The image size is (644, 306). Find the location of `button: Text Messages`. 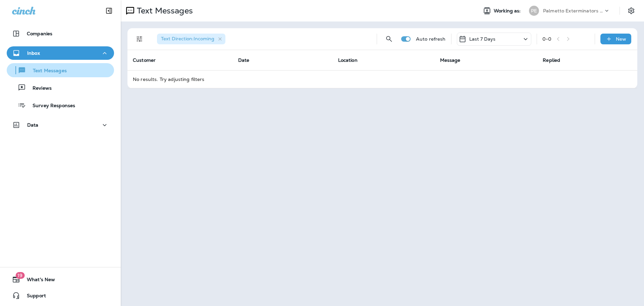

button: Text Messages is located at coordinates (60, 70).